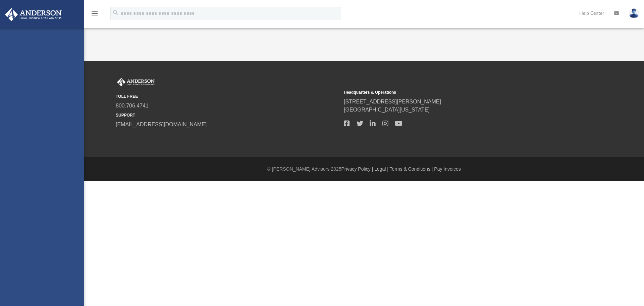 The width and height of the screenshot is (644, 306). I want to click on a: menu, so click(95, 15).